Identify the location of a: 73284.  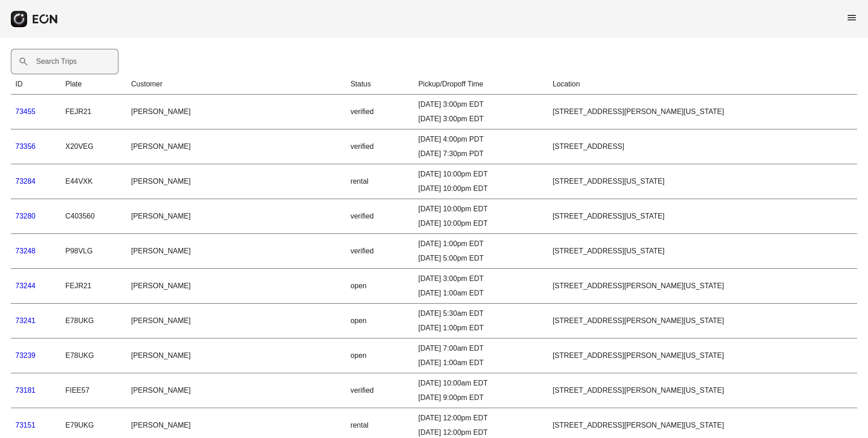
(26, 181).